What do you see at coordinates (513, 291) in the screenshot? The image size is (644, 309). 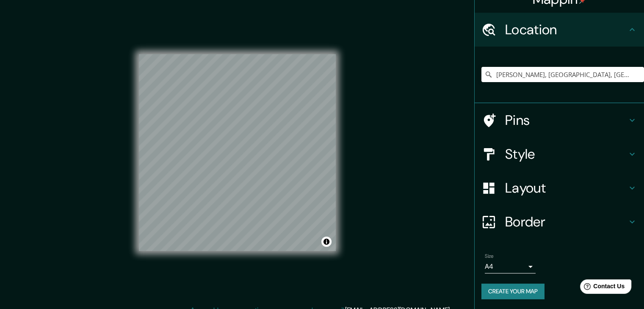 I see `button: Create your map` at bounding box center [513, 291].